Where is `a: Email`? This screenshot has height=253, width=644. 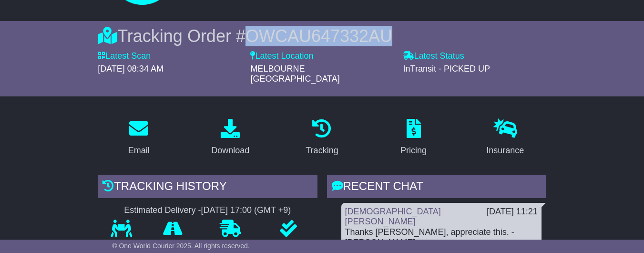
a: Email is located at coordinates (139, 138).